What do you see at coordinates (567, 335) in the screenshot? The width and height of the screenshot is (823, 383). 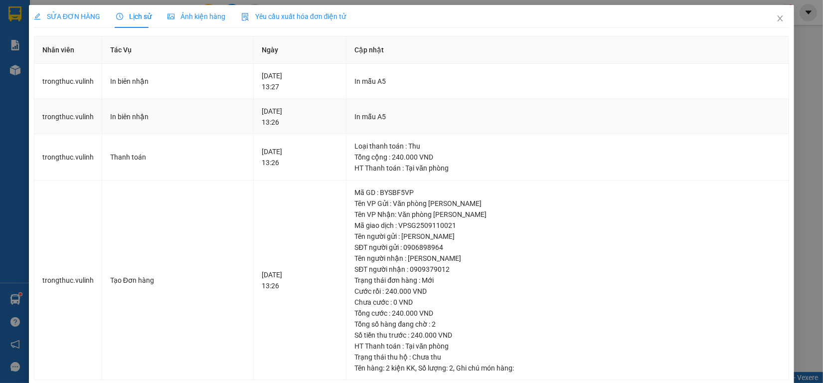 I see `div: Số tiền thu trước : 240.000 VND` at bounding box center [567, 335].